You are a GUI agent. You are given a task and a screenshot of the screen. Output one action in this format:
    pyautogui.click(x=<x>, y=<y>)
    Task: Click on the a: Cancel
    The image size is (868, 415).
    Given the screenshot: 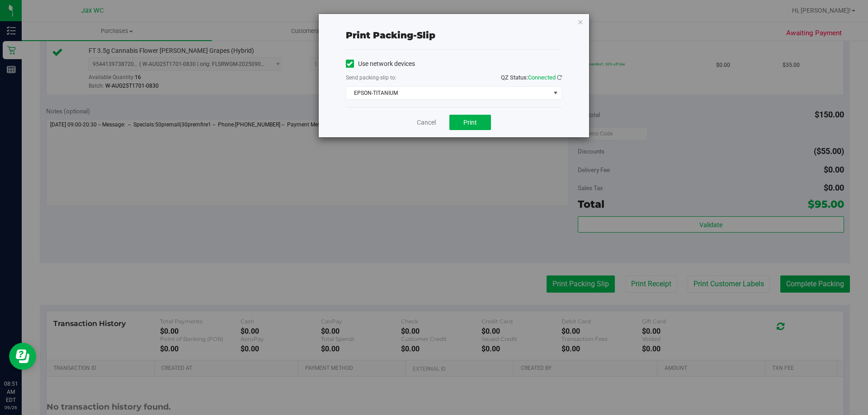 What is the action you would take?
    pyautogui.click(x=427, y=122)
    